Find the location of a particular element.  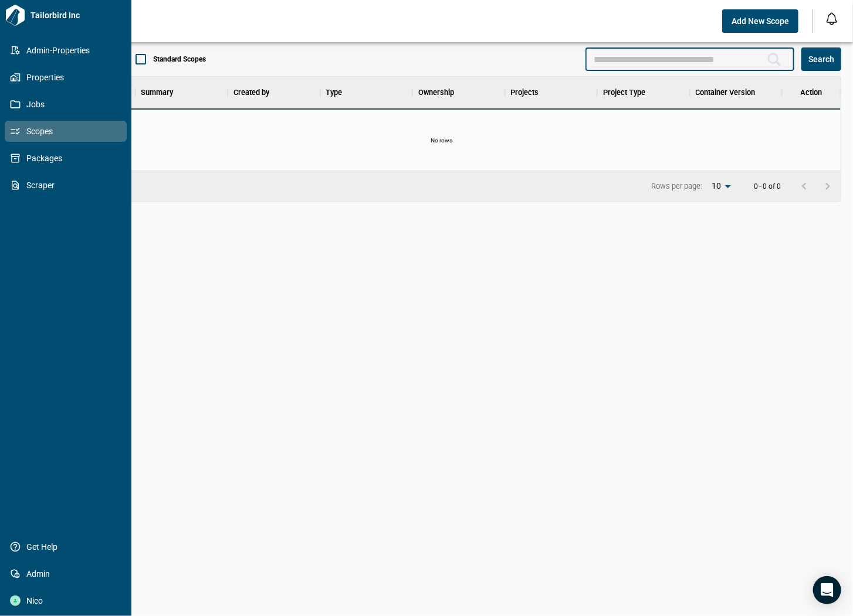

a: Admin is located at coordinates (65, 574).